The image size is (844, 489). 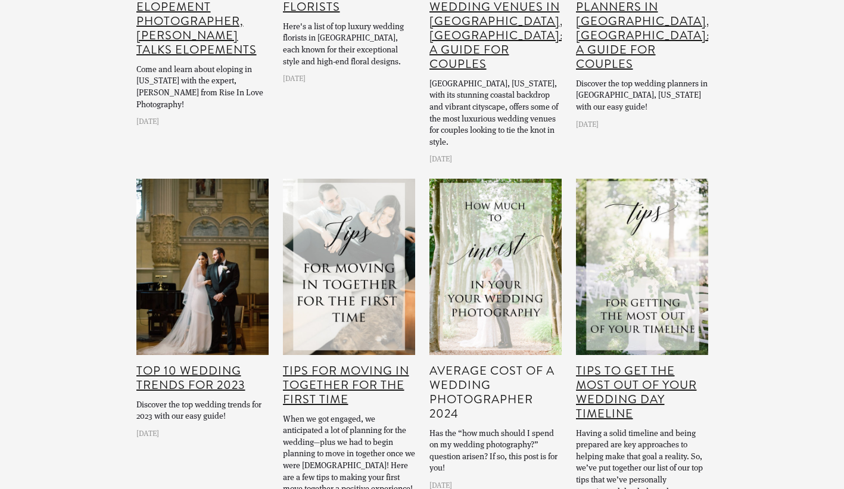 What do you see at coordinates (495, 450) in the screenshot?
I see `p: Has the “how much should I spend on my wedding photography?” question arisen? If so, this post is...` at bounding box center [495, 450].